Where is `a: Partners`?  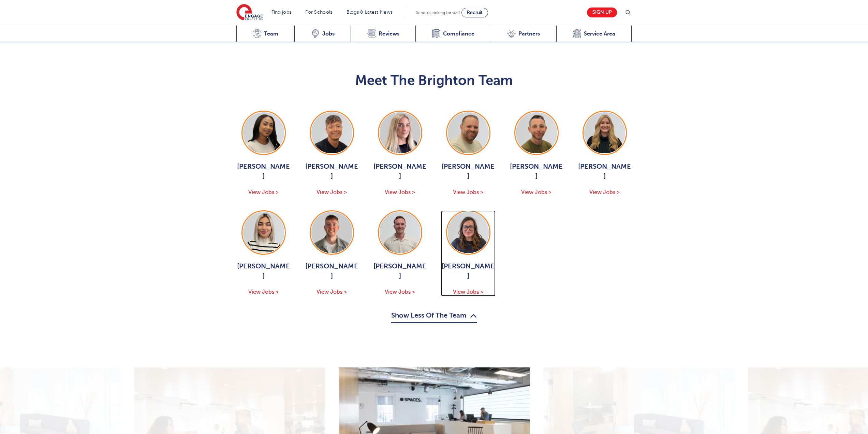 a: Partners is located at coordinates (523, 34).